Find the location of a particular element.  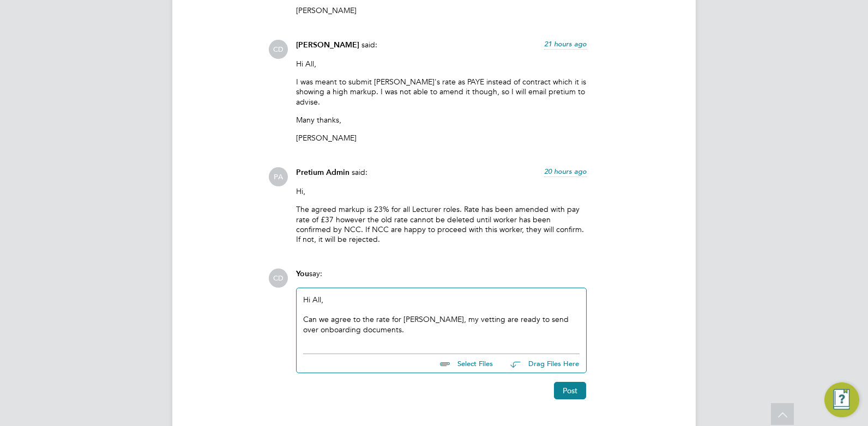

button: Drag Files Here is located at coordinates (540, 364).